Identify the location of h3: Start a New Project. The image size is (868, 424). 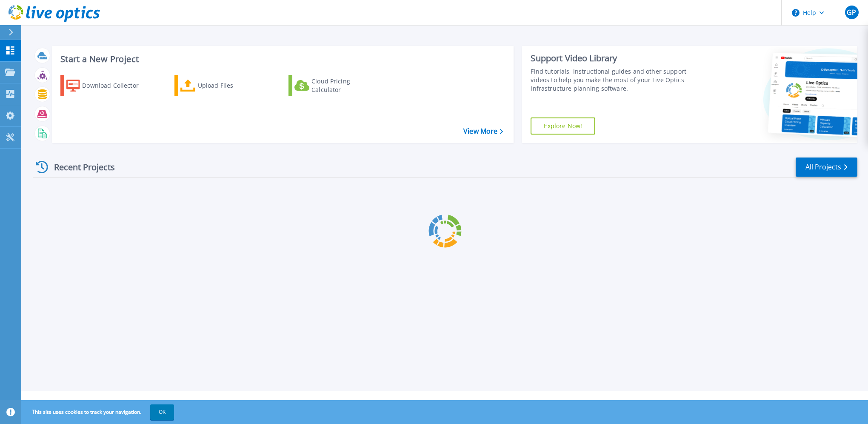
(282, 59).